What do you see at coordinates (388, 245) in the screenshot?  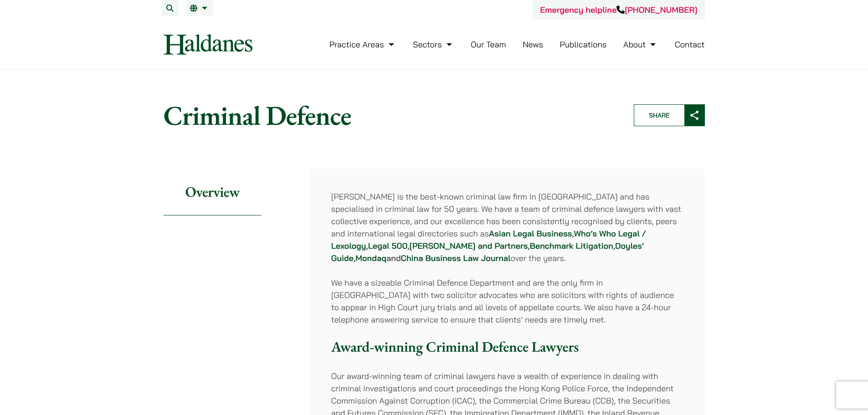 I see `a: Legal 500` at bounding box center [388, 245].